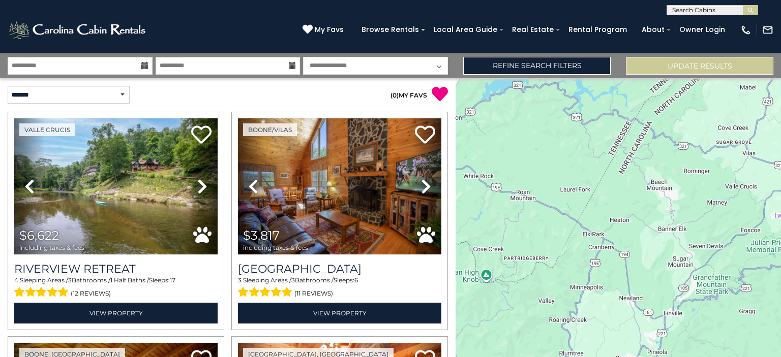  I want to click on img: mail-regular-white.png, so click(768, 30).